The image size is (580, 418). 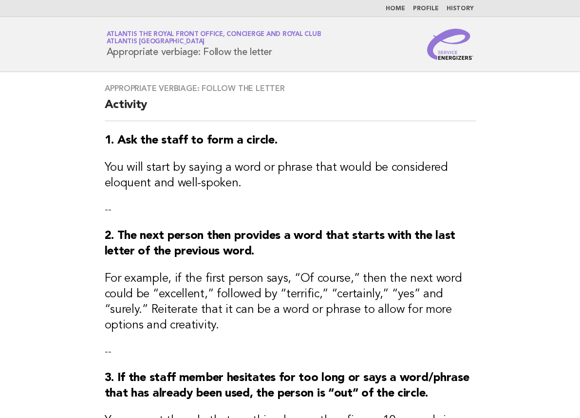 What do you see at coordinates (451, 44) in the screenshot?
I see `img: Service Energizers` at bounding box center [451, 44].